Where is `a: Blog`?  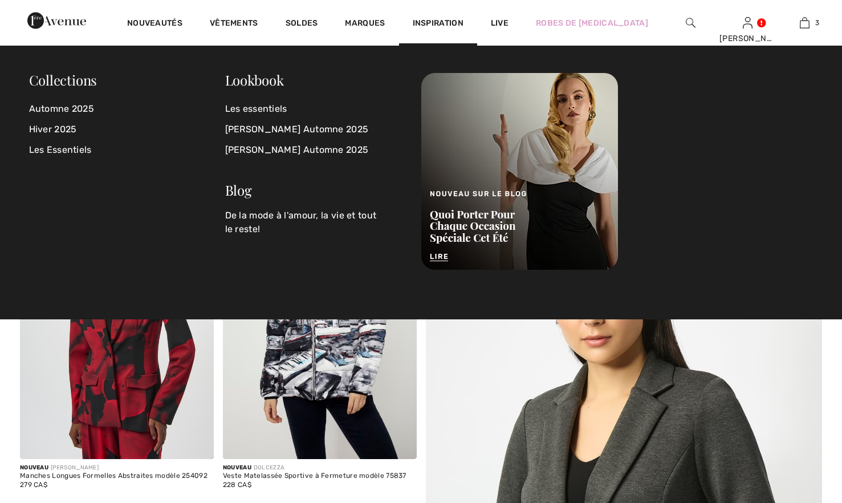
a: Blog is located at coordinates (238, 190).